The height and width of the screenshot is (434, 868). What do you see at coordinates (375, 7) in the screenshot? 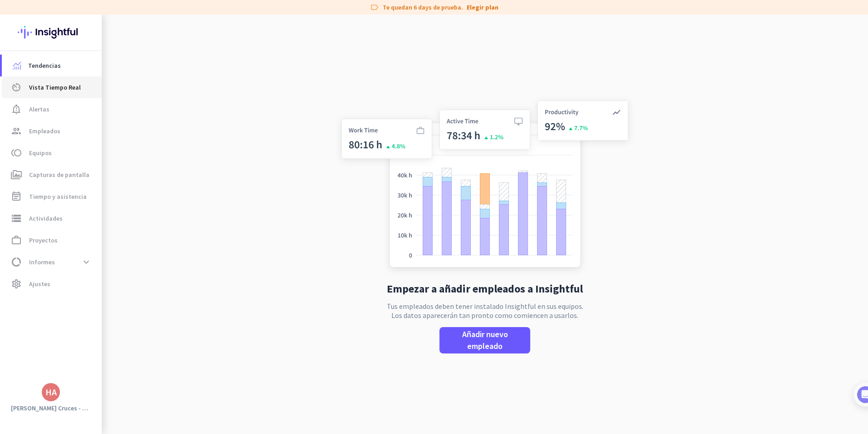
I see `i: label` at bounding box center [375, 7].